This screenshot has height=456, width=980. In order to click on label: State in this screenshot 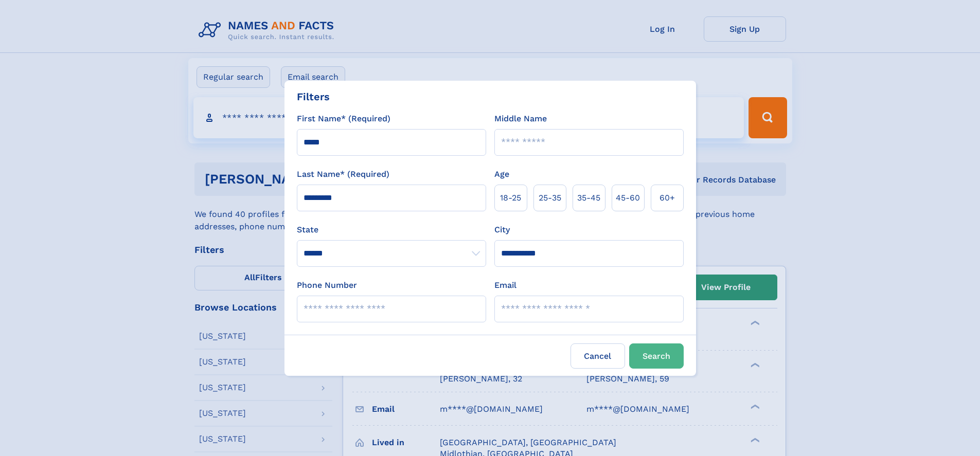, I will do `click(391, 230)`.